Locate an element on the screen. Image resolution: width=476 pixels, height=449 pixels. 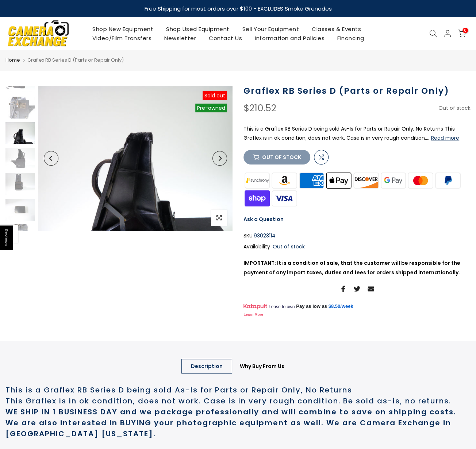
img: google pay is located at coordinates (393, 181).